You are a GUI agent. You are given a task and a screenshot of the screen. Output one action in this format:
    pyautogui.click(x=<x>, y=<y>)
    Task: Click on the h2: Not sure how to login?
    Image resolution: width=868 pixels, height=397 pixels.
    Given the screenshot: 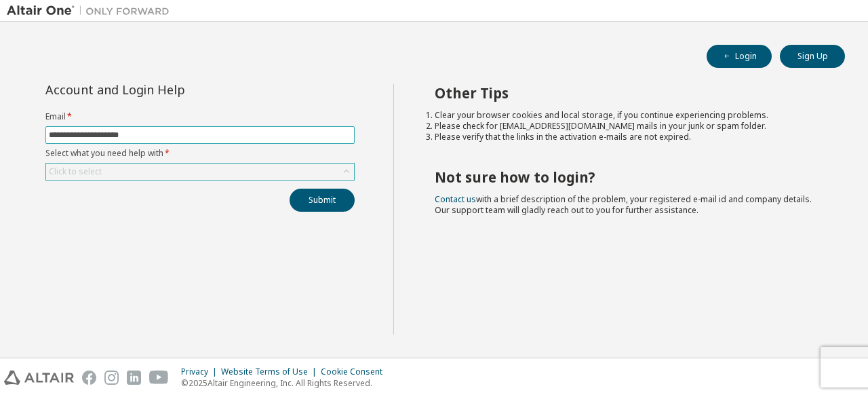 What is the action you would take?
    pyautogui.click(x=628, y=177)
    